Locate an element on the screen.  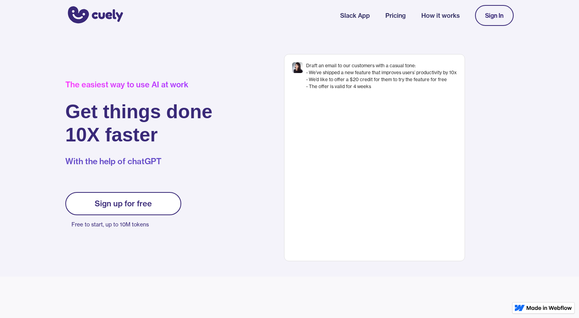
p: Free to start, up to 10M tokens is located at coordinates (126, 224).